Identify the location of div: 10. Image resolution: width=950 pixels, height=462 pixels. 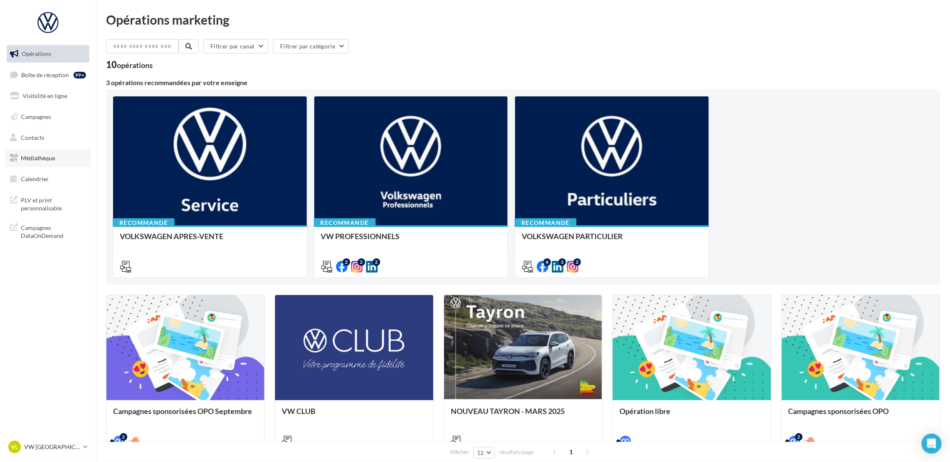
(129, 65).